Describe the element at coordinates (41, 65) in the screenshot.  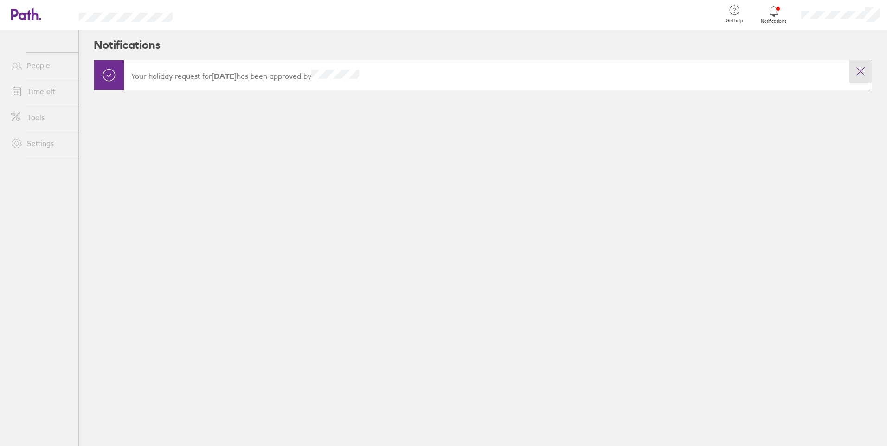
I see `a: People` at that location.